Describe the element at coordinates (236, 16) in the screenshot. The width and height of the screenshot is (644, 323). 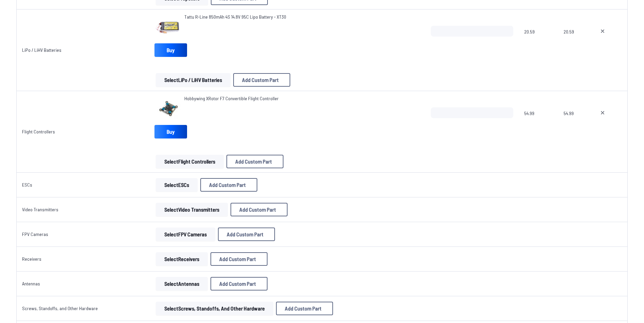
I see `span: Tattu R-Line 850mAh 4S 14.8V 95C Lipo Battery - XT30` at that location.